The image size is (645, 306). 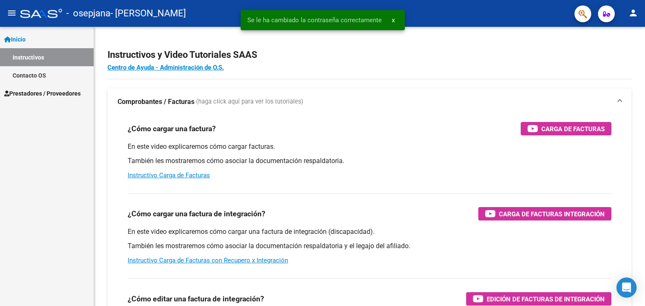 I want to click on mat-expansion-panel-header: Comprobantes / Facturas (haga click aquí para ver los tutoriales), so click(x=369, y=102).